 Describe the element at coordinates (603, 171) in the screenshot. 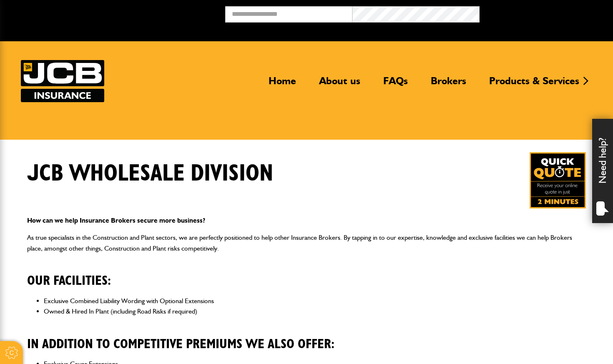

I see `div: Need help?` at that location.